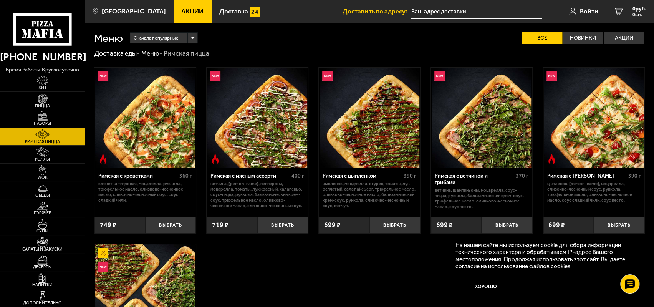 The height and width of the screenshot is (307, 654). I want to click on img: 15daf4d41897b9f0e9f617042186c801.svg, so click(255, 12).